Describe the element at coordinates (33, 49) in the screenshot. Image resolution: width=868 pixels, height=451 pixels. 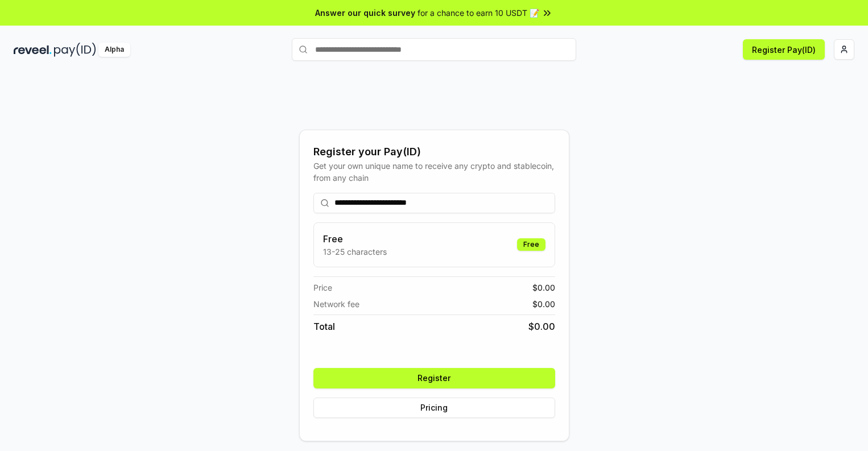
I see `img: reveel_dark` at that location.